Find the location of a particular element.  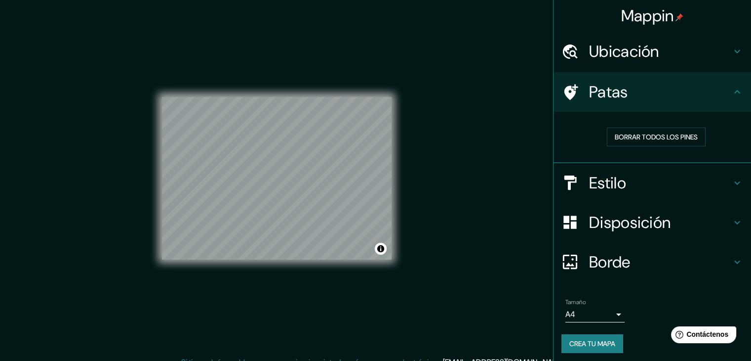

div: Borde is located at coordinates (653, 262).